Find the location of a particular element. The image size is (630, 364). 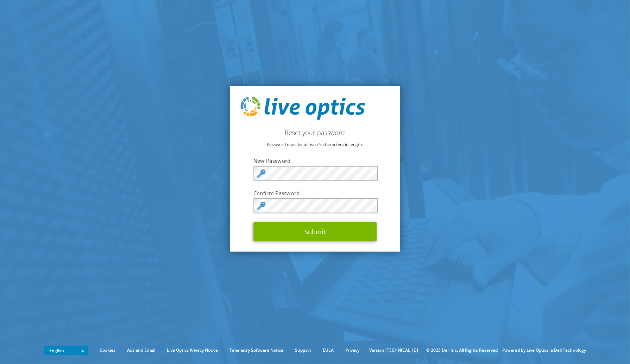

a: Live Optics Privacy Notice is located at coordinates (192, 350).